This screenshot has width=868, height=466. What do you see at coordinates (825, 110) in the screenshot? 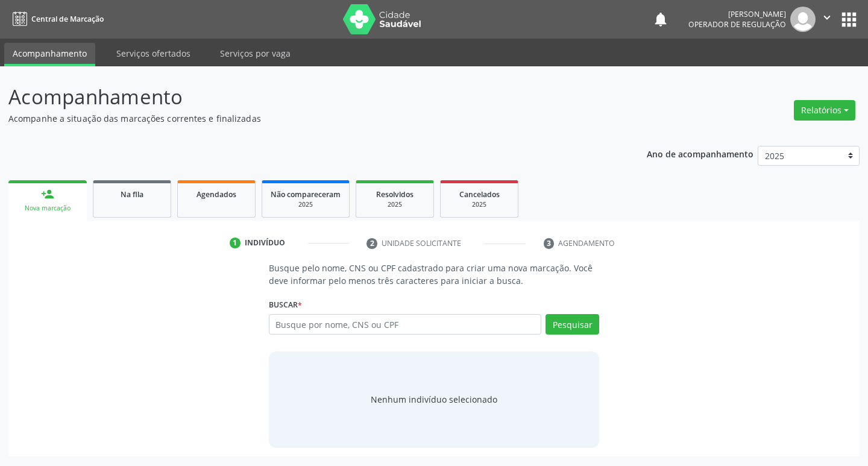
I see `button: Relatórios` at bounding box center [825, 110].